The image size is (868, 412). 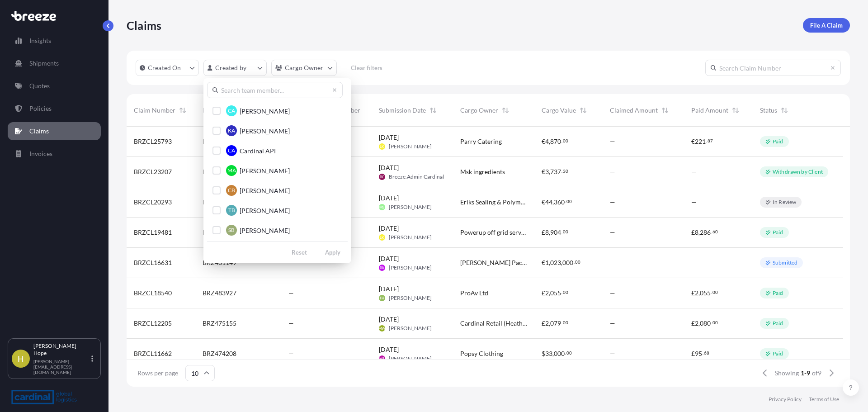 I want to click on span: MA, so click(x=232, y=171).